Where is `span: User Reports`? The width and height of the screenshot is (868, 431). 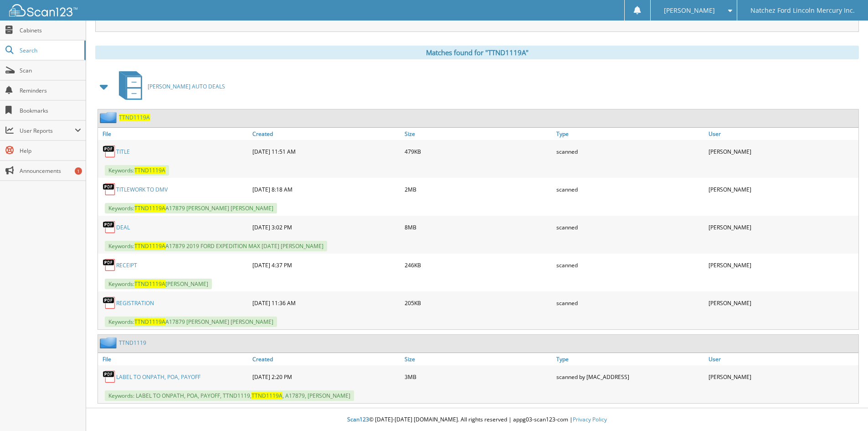 span: User Reports is located at coordinates (47, 130).